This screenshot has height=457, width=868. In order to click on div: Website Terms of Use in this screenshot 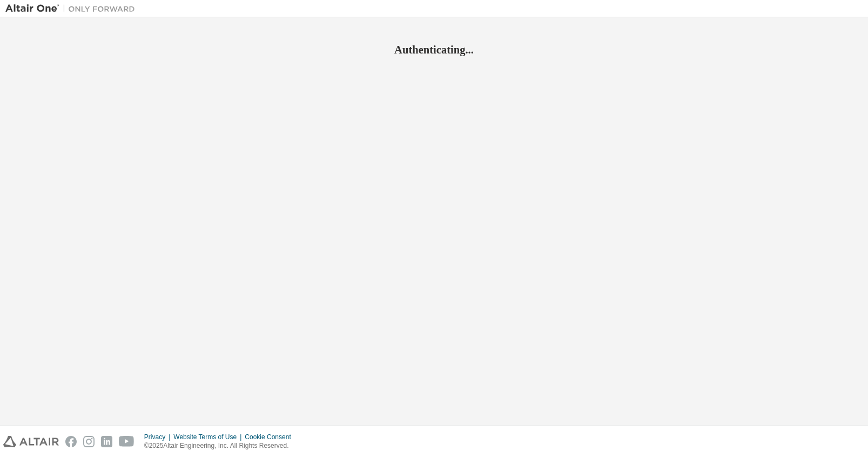, I will do `click(209, 437)`.